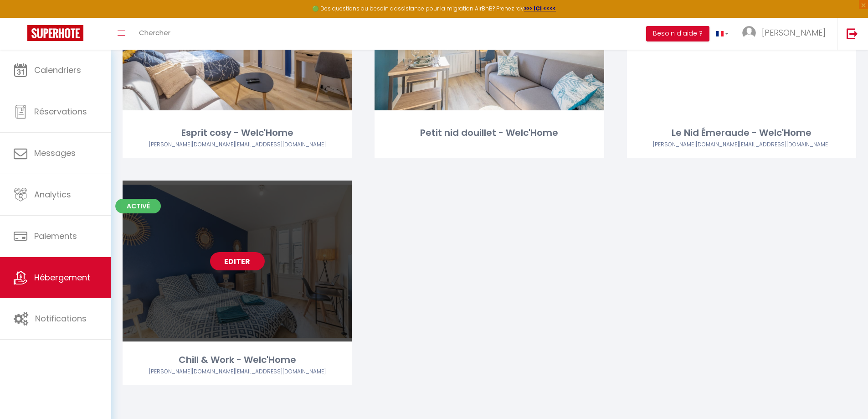  Describe the element at coordinates (53, 194) in the screenshot. I see `span: Analytics` at that location.